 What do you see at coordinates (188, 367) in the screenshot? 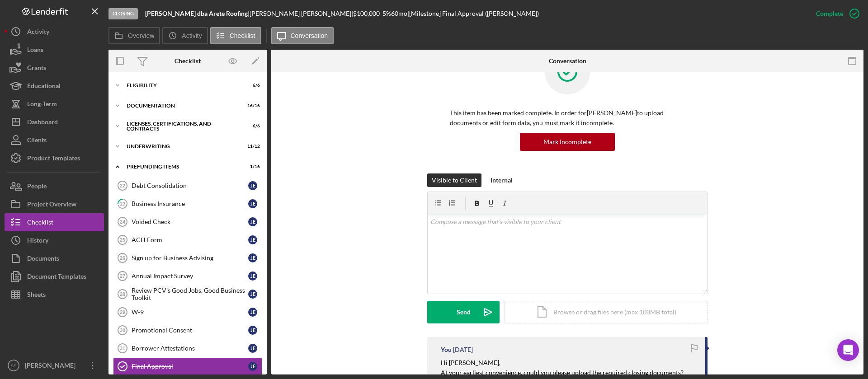
I see `a: Final ApprovalJE` at bounding box center [188, 367].